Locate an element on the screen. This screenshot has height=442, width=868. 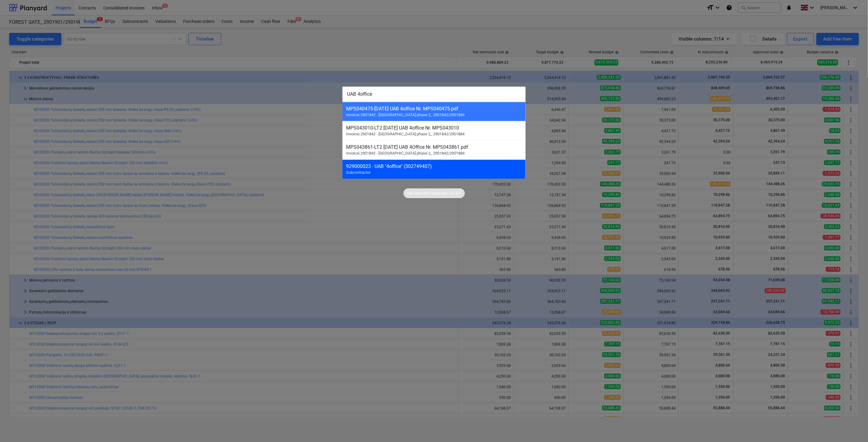
p: Tip: is located at coordinates (410, 194).